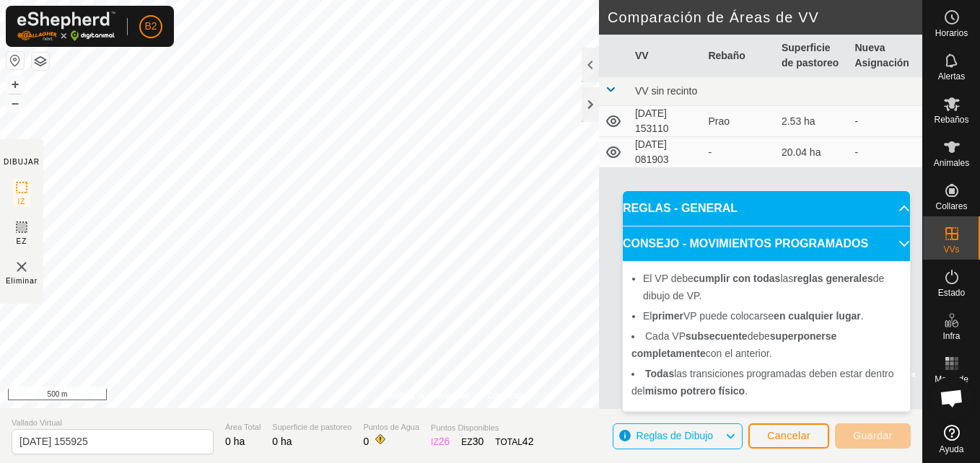 The height and width of the screenshot is (463, 980). I want to click on span: Animales, so click(951, 163).